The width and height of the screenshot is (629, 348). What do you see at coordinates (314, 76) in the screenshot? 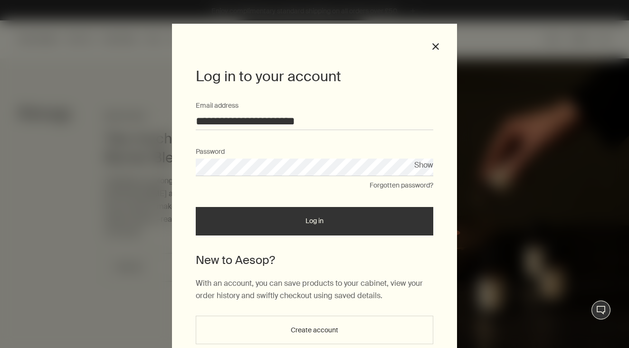
I see `h1: Log in to your account` at bounding box center [314, 76].